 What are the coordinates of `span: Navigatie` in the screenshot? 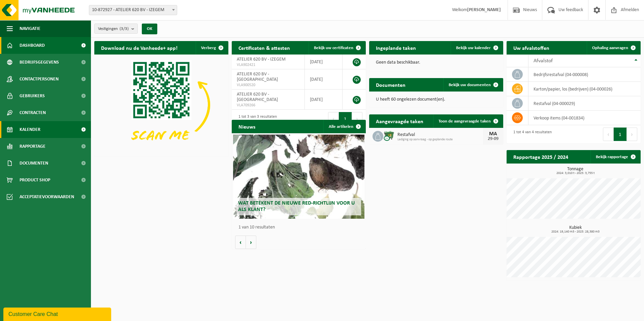 It's located at (30, 29).